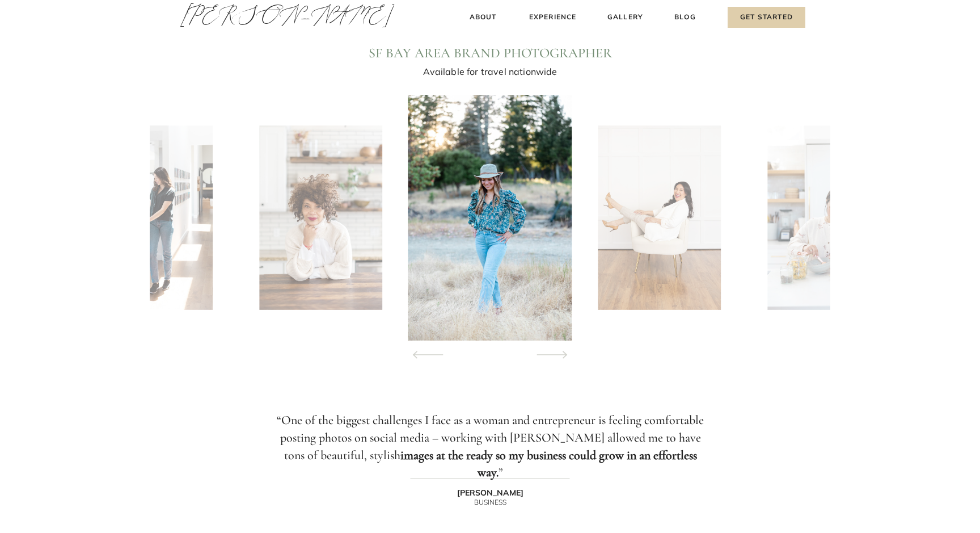 Image resolution: width=980 pixels, height=533 pixels. Describe the element at coordinates (490, 439) in the screenshot. I see `h2: “One of the biggest challenges I face as a woman and entrepreneur is feeling comfortable posting ...` at that location.